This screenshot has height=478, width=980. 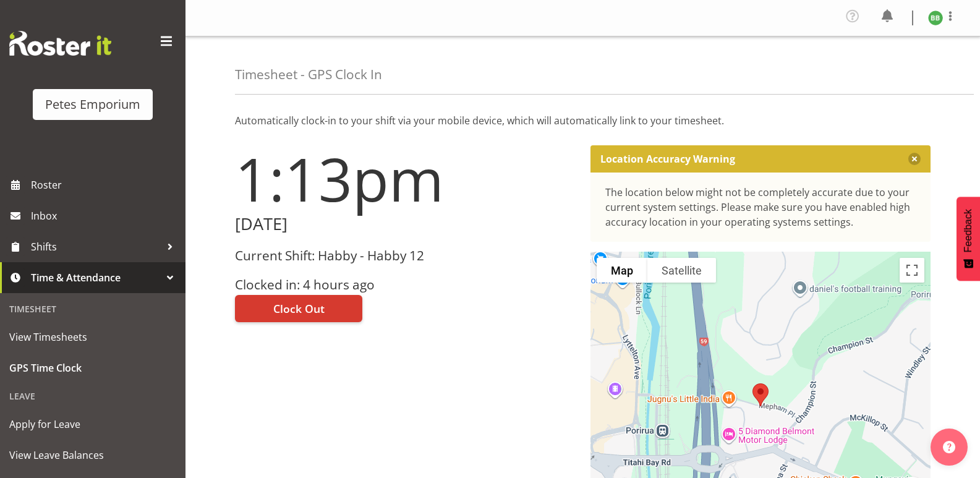 I want to click on span: View Timesheets, so click(x=93, y=337).